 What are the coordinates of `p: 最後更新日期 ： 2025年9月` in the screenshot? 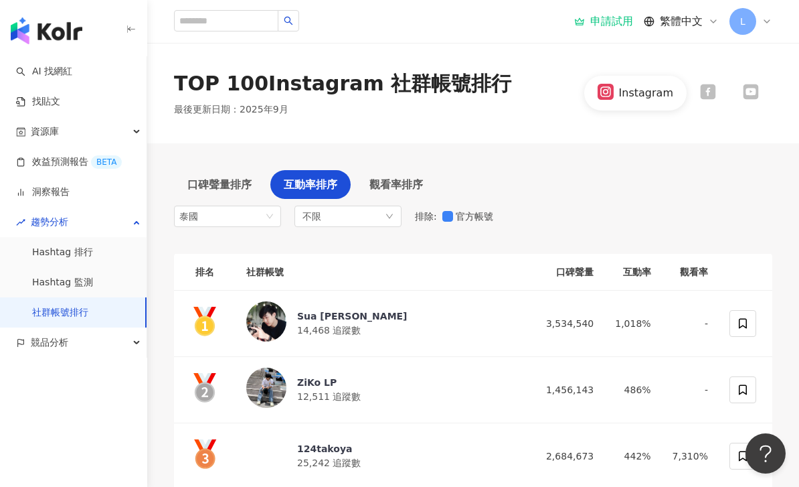 It's located at (231, 110).